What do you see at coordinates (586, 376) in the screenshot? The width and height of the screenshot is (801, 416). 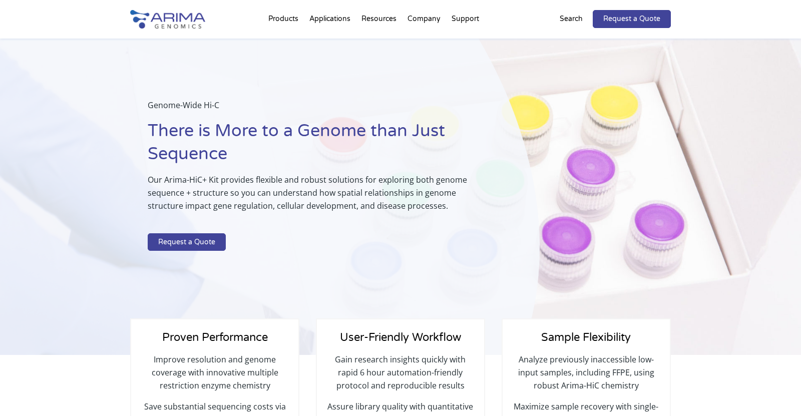 I see `p: Analyze previously inaccessible low-input samples, including FFPE, using robust Arima-HiC chemistry` at bounding box center [586, 376].